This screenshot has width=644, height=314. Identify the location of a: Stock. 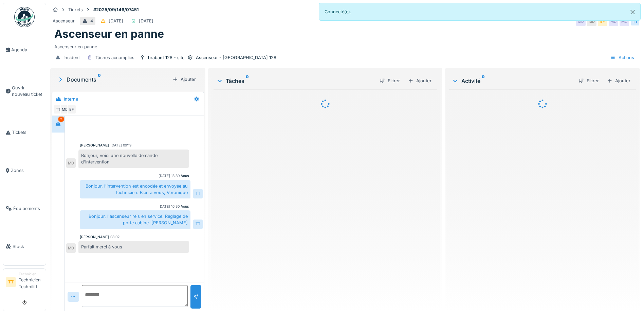
(24, 247).